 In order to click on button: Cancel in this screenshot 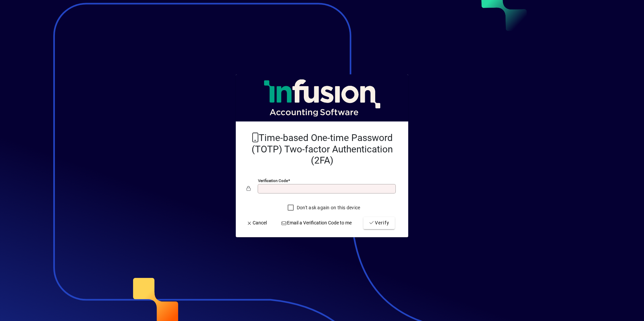, I will do `click(257, 223)`.